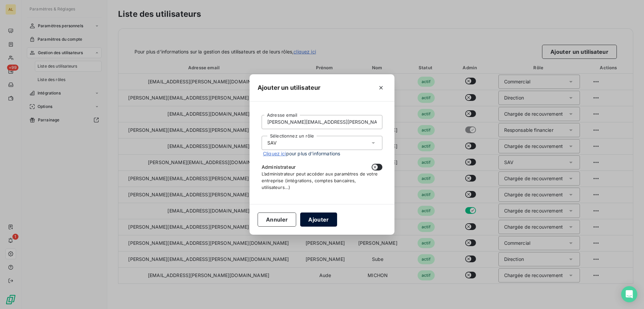 Image resolution: width=644 pixels, height=309 pixels. Describe the element at coordinates (277, 219) in the screenshot. I see `button: Annuler` at that location.